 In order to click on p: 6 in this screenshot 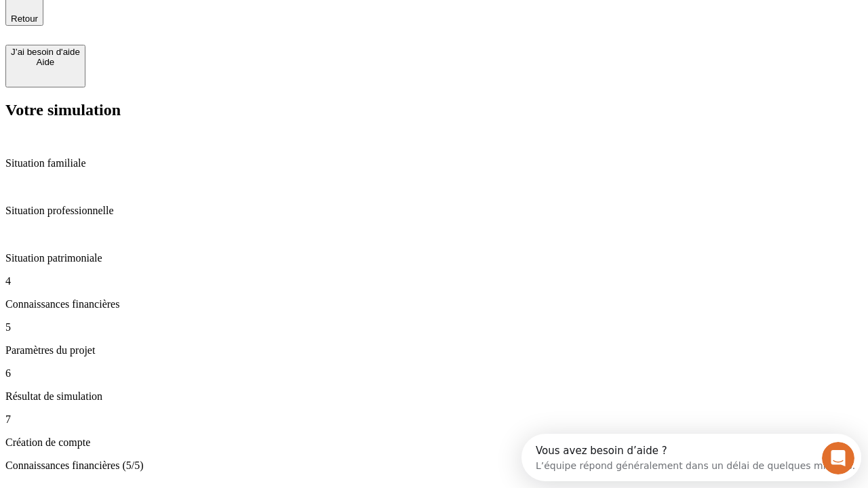, I will do `click(434, 373)`.